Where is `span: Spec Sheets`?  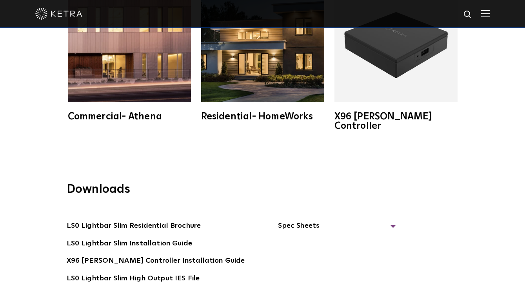
span: Spec Sheets is located at coordinates (337, 229).